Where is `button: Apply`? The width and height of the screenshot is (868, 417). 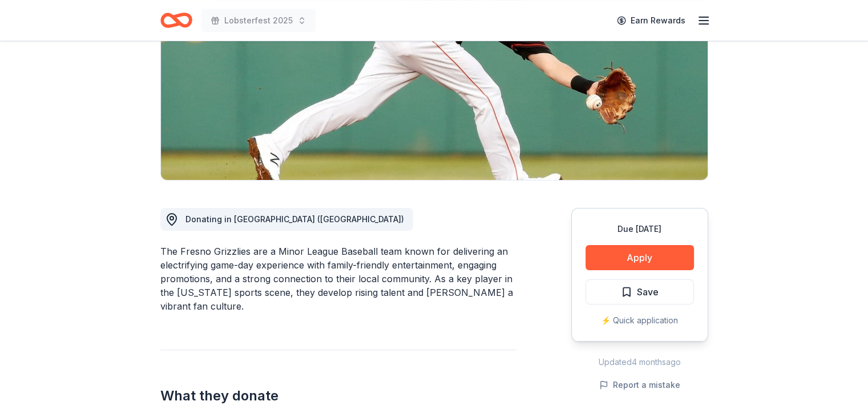
button: Apply is located at coordinates (640, 258).